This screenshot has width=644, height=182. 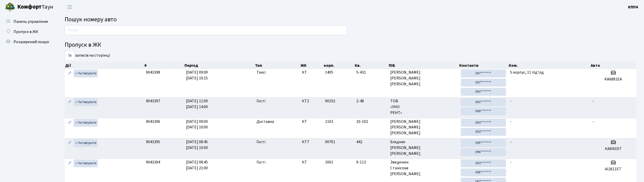 What do you see at coordinates (613, 79) in the screenshot?
I see `h5: KA6881EA` at bounding box center [613, 79].